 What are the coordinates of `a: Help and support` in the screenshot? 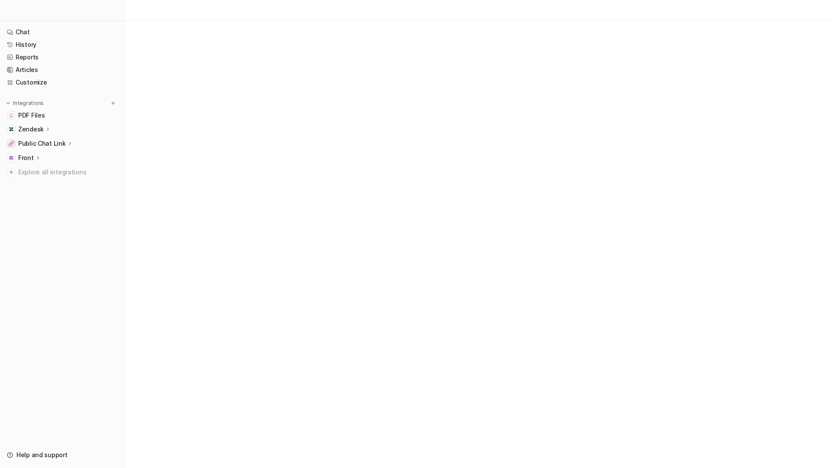 It's located at (62, 455).